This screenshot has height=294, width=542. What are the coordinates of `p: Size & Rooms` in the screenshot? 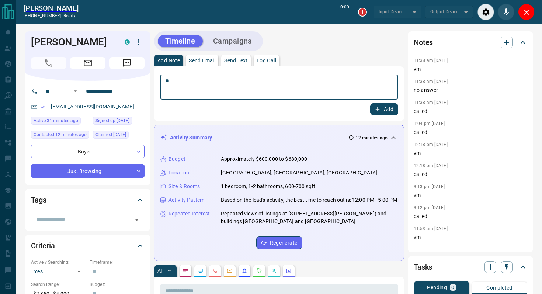 It's located at (184, 186).